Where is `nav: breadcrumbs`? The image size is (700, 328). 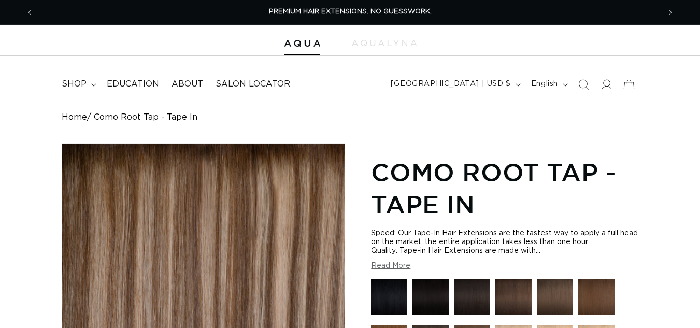
nav: breadcrumbs is located at coordinates (350, 117).